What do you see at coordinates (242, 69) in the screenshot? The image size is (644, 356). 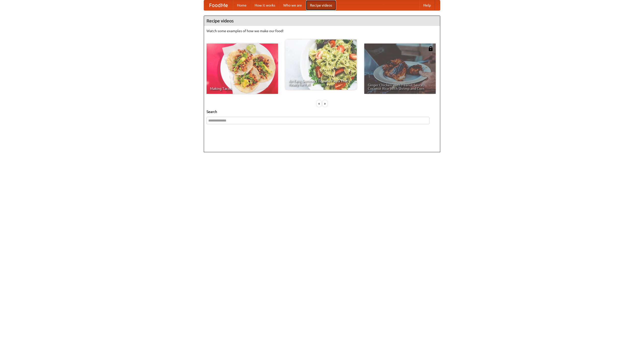 I see `a: Making Tacos` at bounding box center [242, 69].